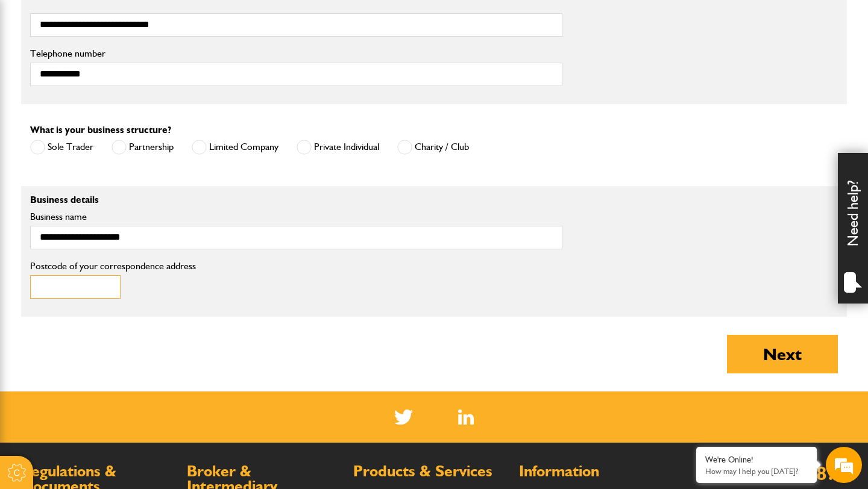  I want to click on em: Start Chat, so click(191, 379).